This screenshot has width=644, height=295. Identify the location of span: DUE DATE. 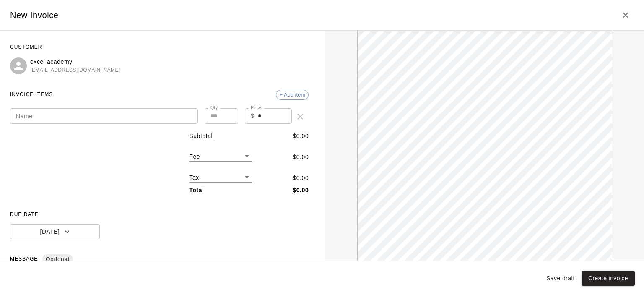
(159, 215).